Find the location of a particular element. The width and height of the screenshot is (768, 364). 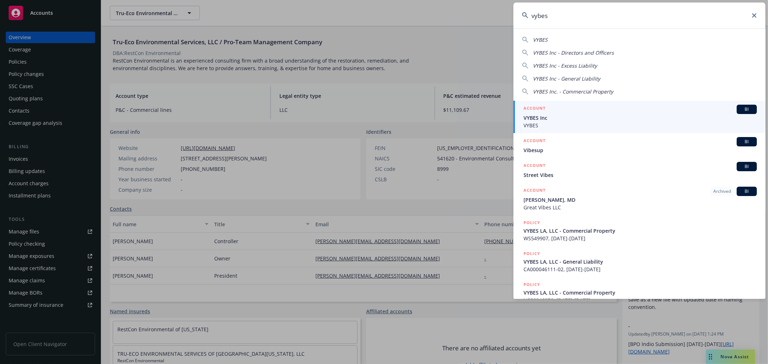

span: Archived is located at coordinates (722, 192).